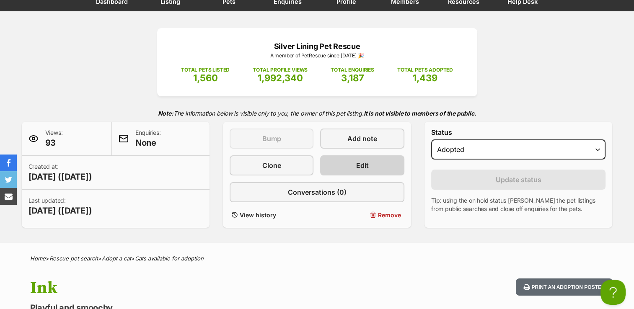 Image resolution: width=634 pixels, height=309 pixels. I want to click on span: Remove, so click(389, 215).